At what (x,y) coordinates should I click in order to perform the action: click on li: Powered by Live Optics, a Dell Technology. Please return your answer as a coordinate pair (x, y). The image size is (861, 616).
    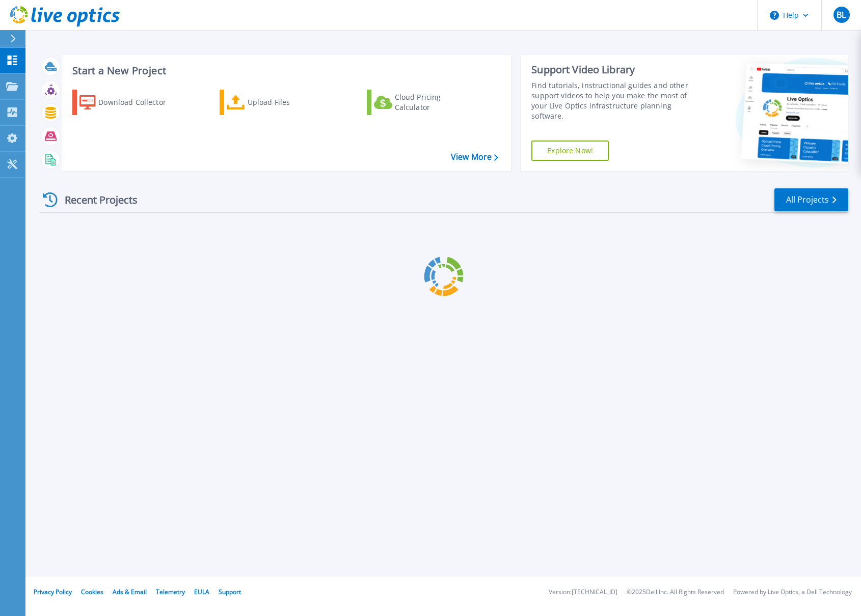
    Looking at the image, I should click on (792, 592).